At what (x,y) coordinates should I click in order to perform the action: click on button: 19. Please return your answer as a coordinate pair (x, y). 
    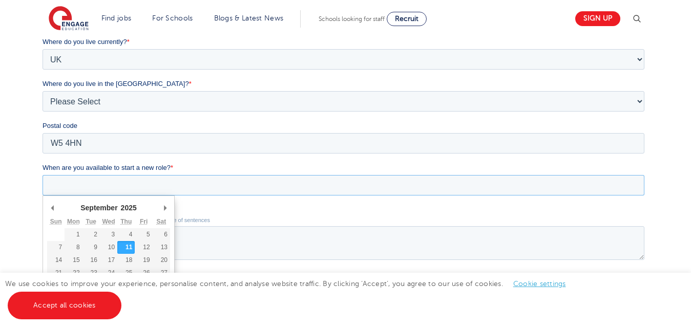
    Looking at the image, I should click on (101, 287).